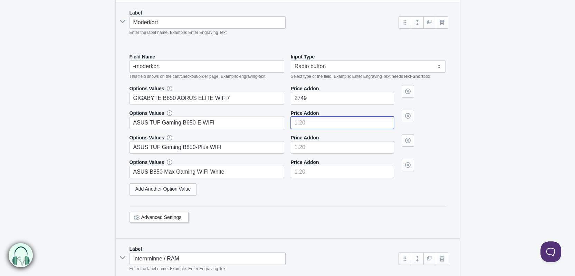 Image resolution: width=575 pixels, height=276 pixels. Describe the element at coordinates (163, 189) in the screenshot. I see `a: Add Another Option Value` at that location.